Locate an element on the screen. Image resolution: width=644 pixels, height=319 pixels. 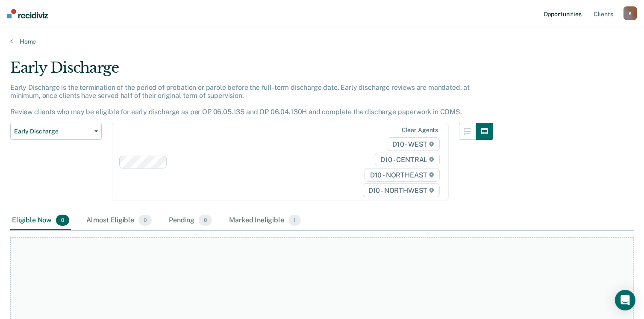
span: D10 - NORTHEAST is located at coordinates (402, 175).